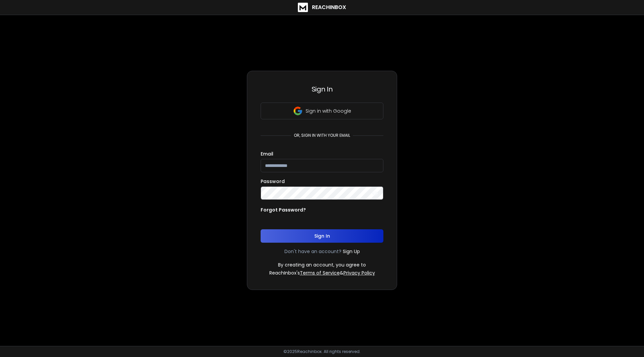  What do you see at coordinates (328, 111) in the screenshot?
I see `p: Sign in with Google` at bounding box center [328, 111].